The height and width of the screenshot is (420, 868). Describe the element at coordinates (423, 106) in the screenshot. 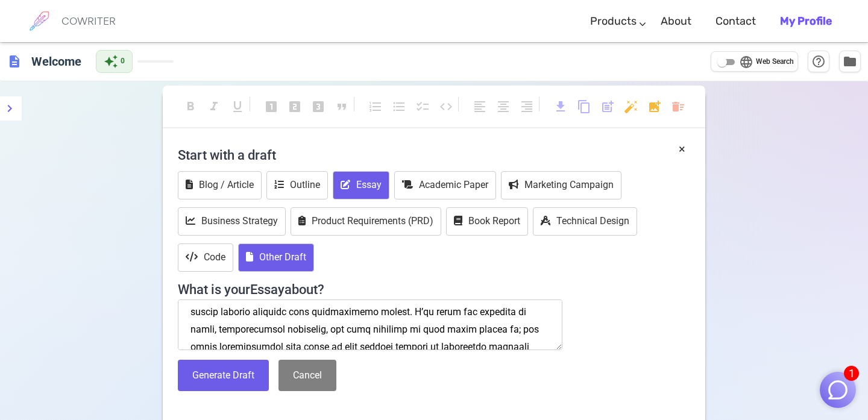

I see `span: checklist` at that location.